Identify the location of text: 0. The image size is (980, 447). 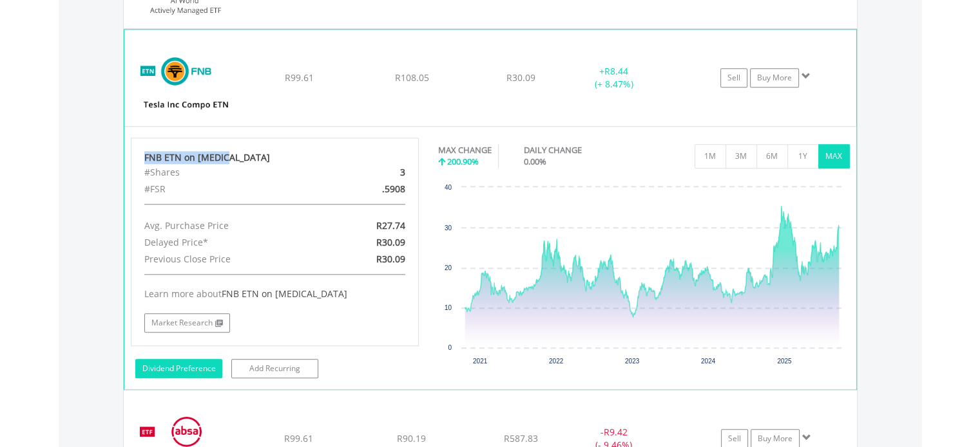
(449, 347).